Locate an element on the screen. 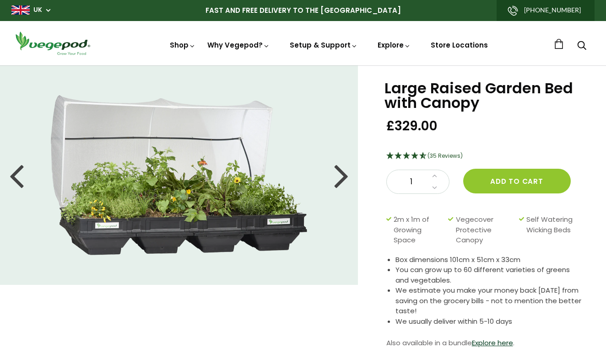 This screenshot has height=364, width=606. a: Explore is located at coordinates (394, 45).